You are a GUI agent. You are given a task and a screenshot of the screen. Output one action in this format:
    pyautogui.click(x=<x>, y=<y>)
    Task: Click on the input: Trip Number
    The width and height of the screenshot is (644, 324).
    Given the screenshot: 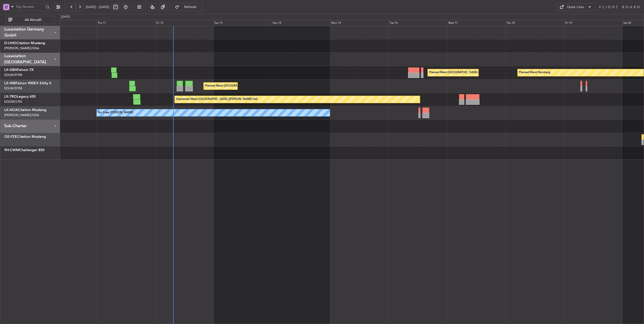 What is the action you would take?
    pyautogui.click(x=30, y=7)
    